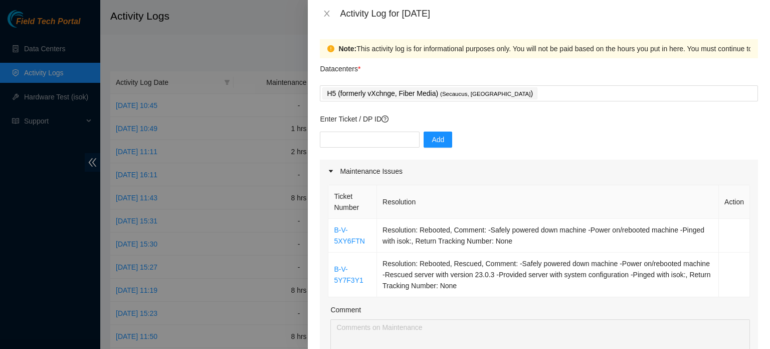  I want to click on th: Action, so click(735, 202).